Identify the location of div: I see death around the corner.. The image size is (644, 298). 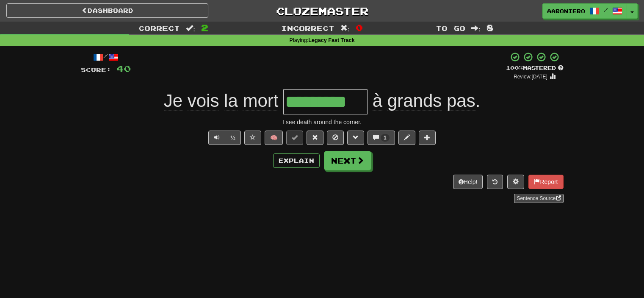
(322, 122).